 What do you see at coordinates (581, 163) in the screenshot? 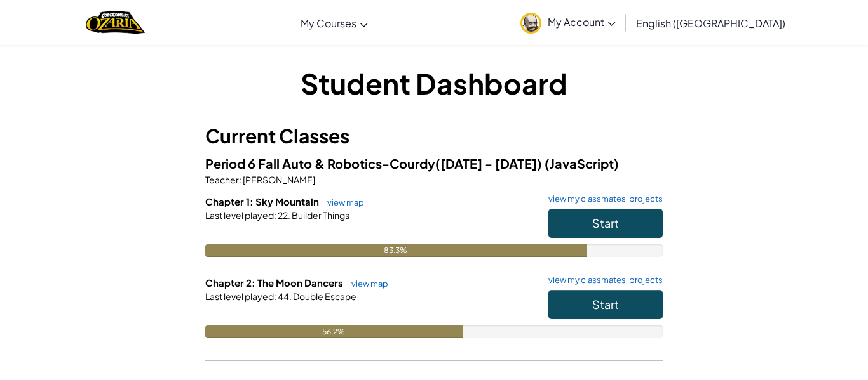
I see `span: (JavaScript)` at bounding box center [581, 163].